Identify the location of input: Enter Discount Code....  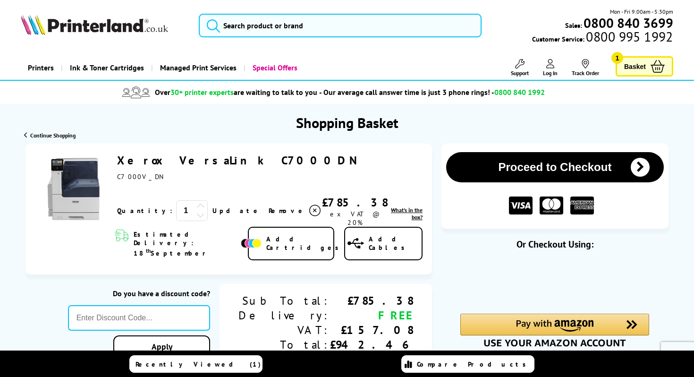
(139, 318).